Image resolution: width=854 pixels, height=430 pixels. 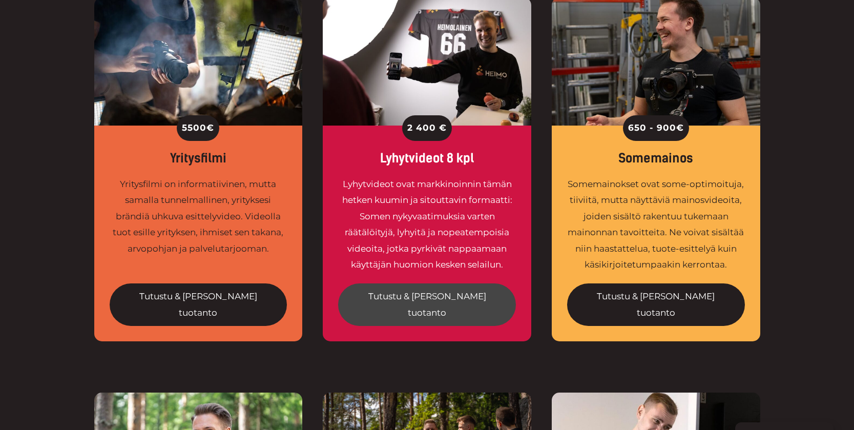 What do you see at coordinates (198, 128) in the screenshot?
I see `div: 5500` at bounding box center [198, 128].